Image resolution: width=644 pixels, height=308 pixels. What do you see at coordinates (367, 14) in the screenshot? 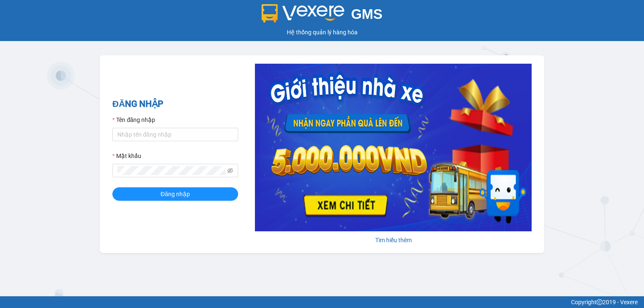
I see `span: GMS` at bounding box center [367, 14].